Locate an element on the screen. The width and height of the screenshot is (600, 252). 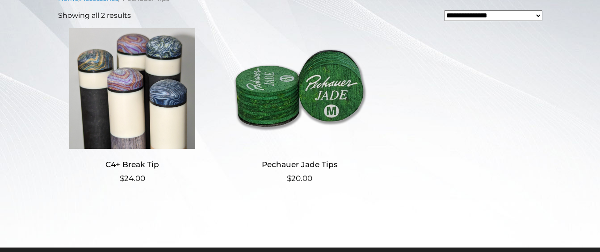
bdi: 20.00 is located at coordinates (299, 178).